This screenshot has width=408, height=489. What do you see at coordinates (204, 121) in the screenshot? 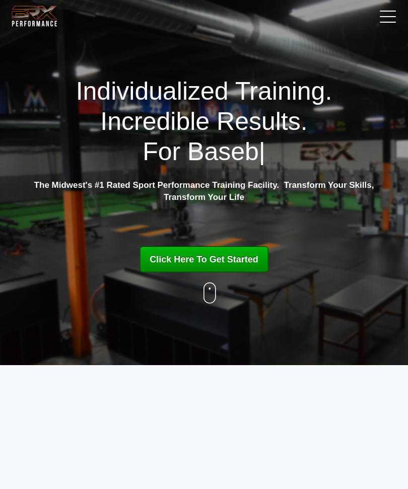
I see `h1: Individualized Training. Incredible Results.` at bounding box center [204, 121].